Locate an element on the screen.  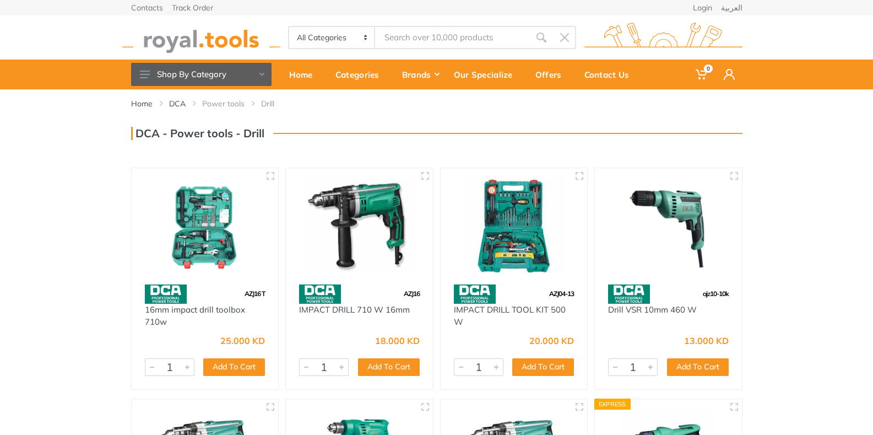
div: 20.000 KD is located at coordinates (552, 340).